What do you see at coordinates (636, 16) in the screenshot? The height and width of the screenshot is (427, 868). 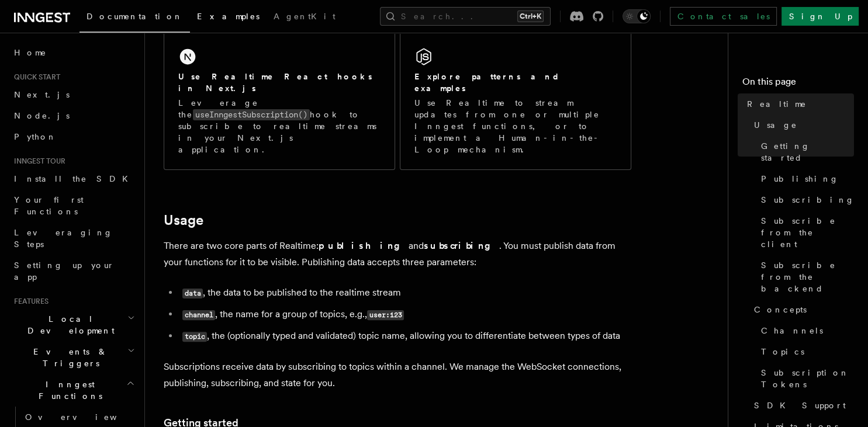 I see `button: Toggle dark mode` at bounding box center [636, 16].